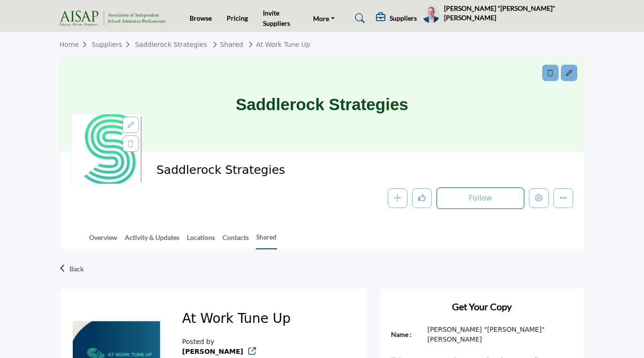 The width and height of the screenshot is (644, 358). I want to click on button: More details, so click(563, 198).